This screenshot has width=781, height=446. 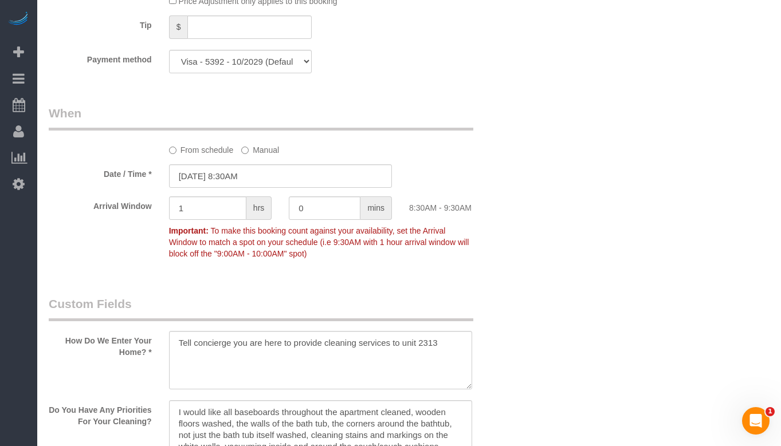 I want to click on strong: Important:, so click(x=189, y=231).